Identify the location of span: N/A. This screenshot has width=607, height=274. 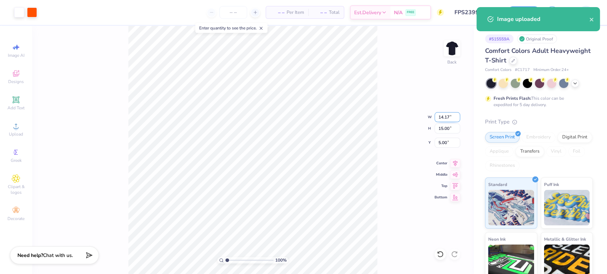
(398, 12).